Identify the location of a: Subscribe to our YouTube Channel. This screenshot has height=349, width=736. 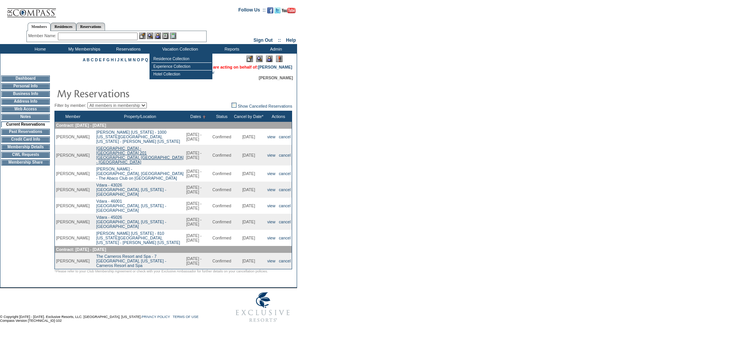
(289, 12).